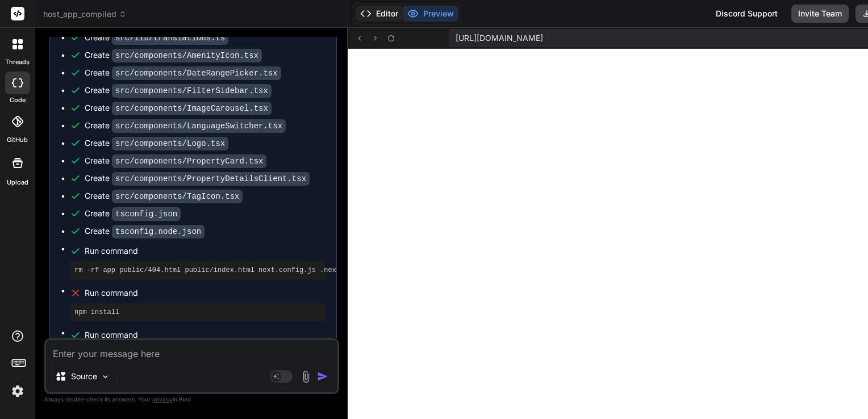 The image size is (868, 419). Describe the element at coordinates (192, 108) in the screenshot. I see `code: src/components/ImageCarousel.tsx` at that location.